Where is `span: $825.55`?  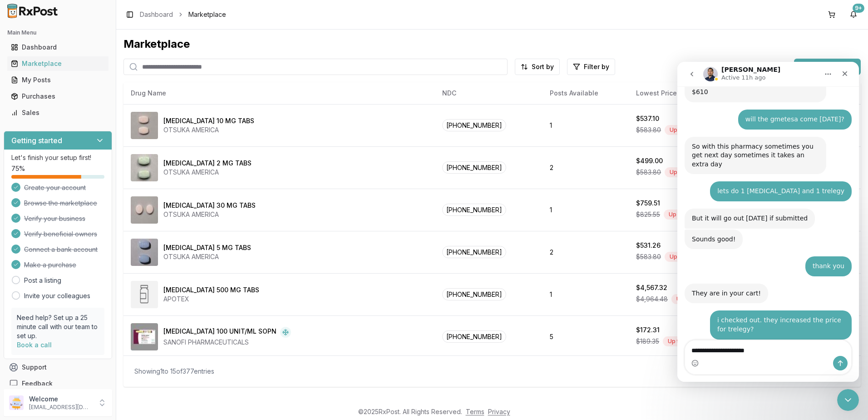
span: $825.55 is located at coordinates (648, 214).